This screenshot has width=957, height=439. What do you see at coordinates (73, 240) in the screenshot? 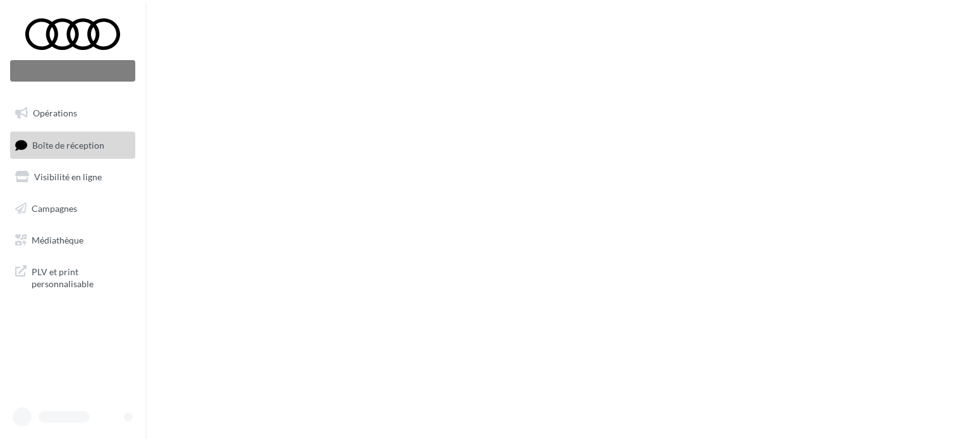
I see `a: Médiathèque` at bounding box center [73, 240].